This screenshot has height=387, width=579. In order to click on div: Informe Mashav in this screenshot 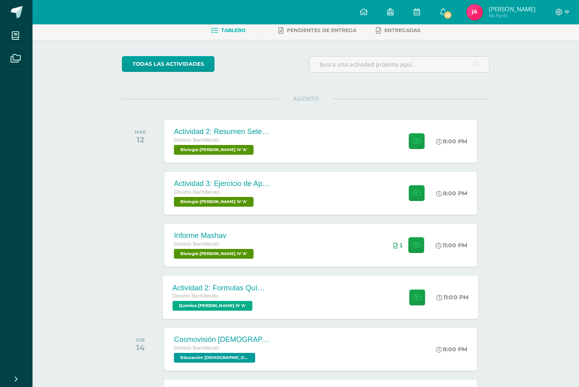, I will do `click(215, 236)`.